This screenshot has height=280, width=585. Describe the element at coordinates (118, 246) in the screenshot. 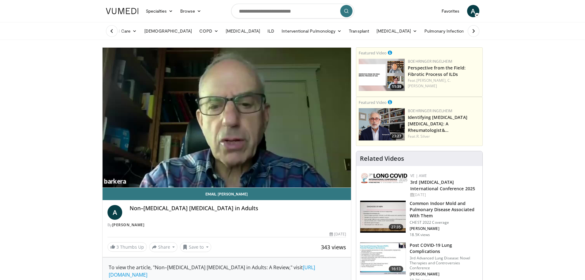

I see `span: 3` at that location.